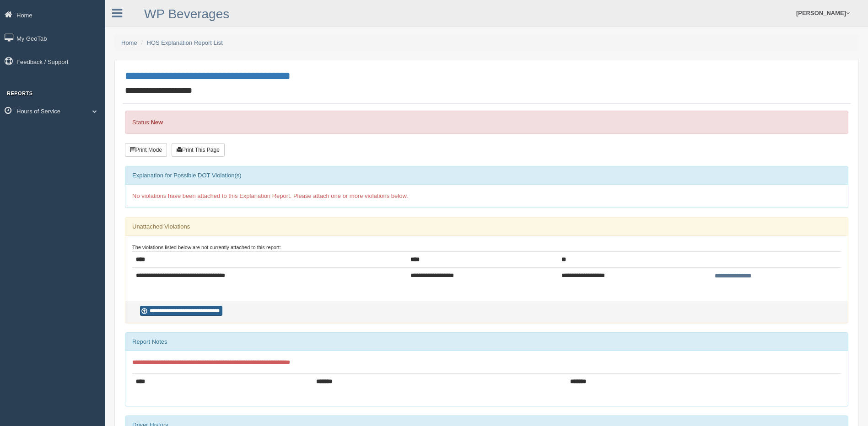 The image size is (868, 426). Describe the element at coordinates (185, 43) in the screenshot. I see `a: HOS Explanation Report List` at that location.